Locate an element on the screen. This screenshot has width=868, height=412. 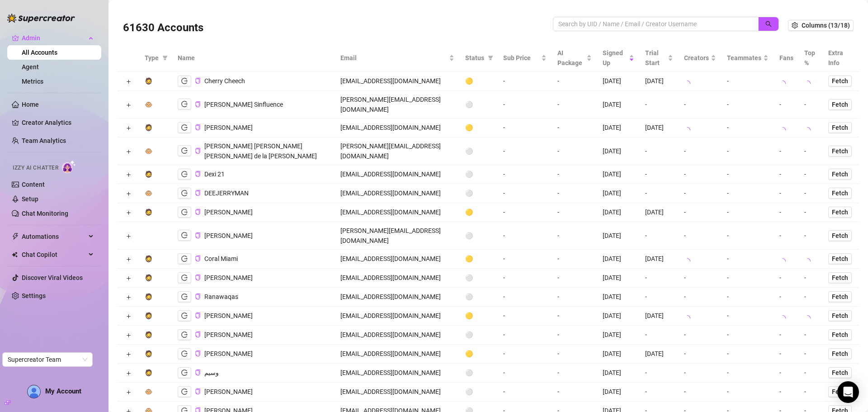
a: Creator Analytics is located at coordinates (58, 123).